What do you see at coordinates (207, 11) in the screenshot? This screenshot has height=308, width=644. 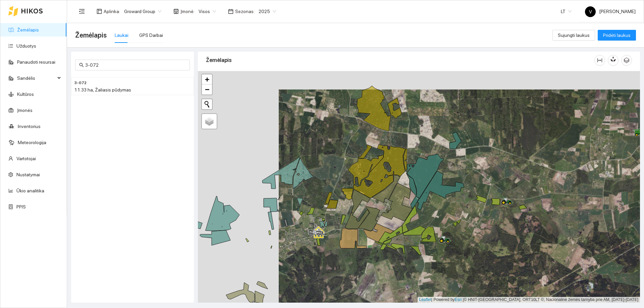 I see `span: Visos` at bounding box center [207, 11].